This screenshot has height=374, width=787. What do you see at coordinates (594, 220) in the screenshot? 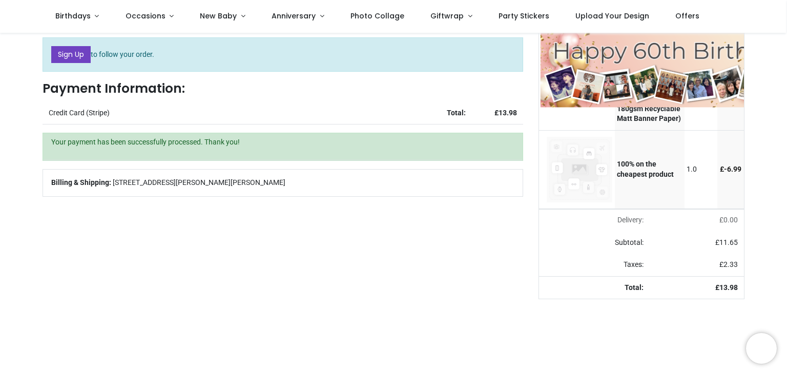
I see `td: Delivery will be updated after choosing a new delivery method` at bounding box center [594, 220].